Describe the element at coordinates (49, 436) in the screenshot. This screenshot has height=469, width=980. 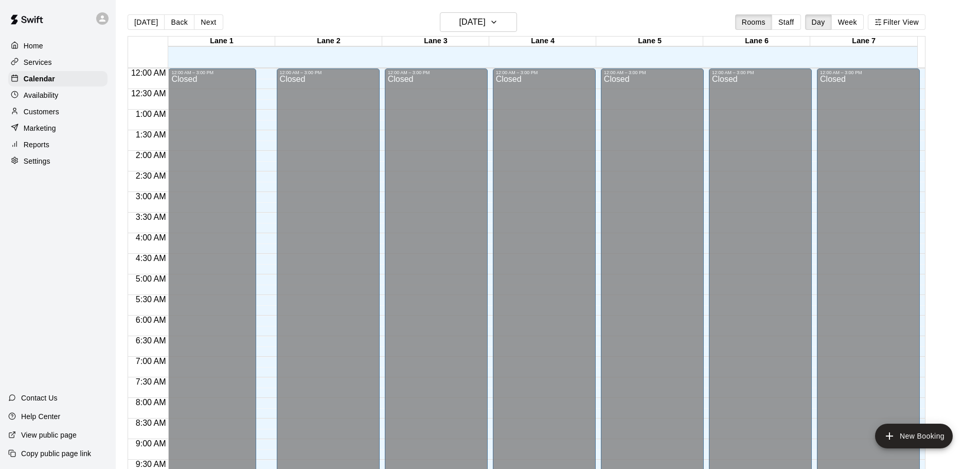
I see `p: View public page` at that location.